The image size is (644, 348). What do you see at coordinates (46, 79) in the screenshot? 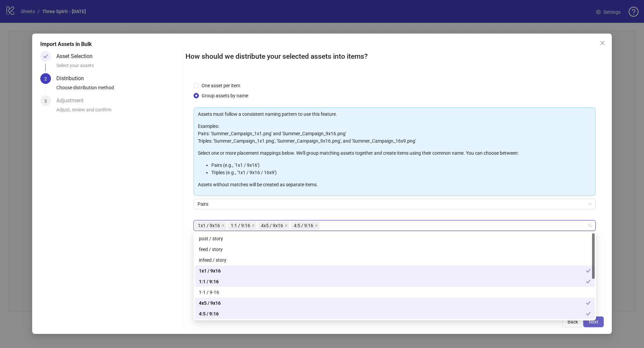
I see `span: 2` at bounding box center [46, 79].